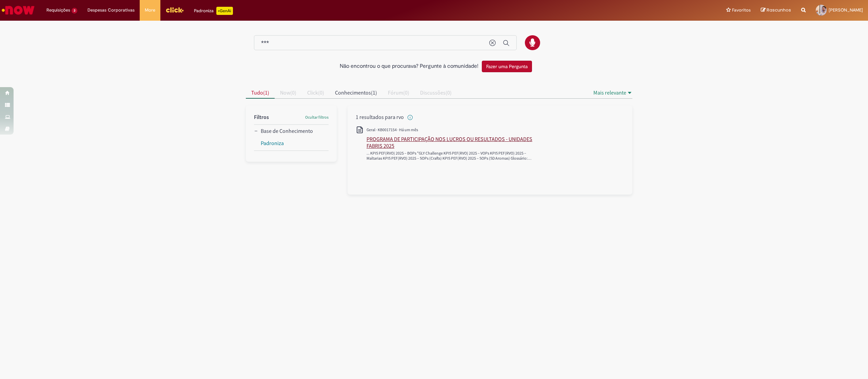 This screenshot has height=379, width=868. What do you see at coordinates (213, 11) in the screenshot?
I see `div: Padroniza` at bounding box center [213, 11].